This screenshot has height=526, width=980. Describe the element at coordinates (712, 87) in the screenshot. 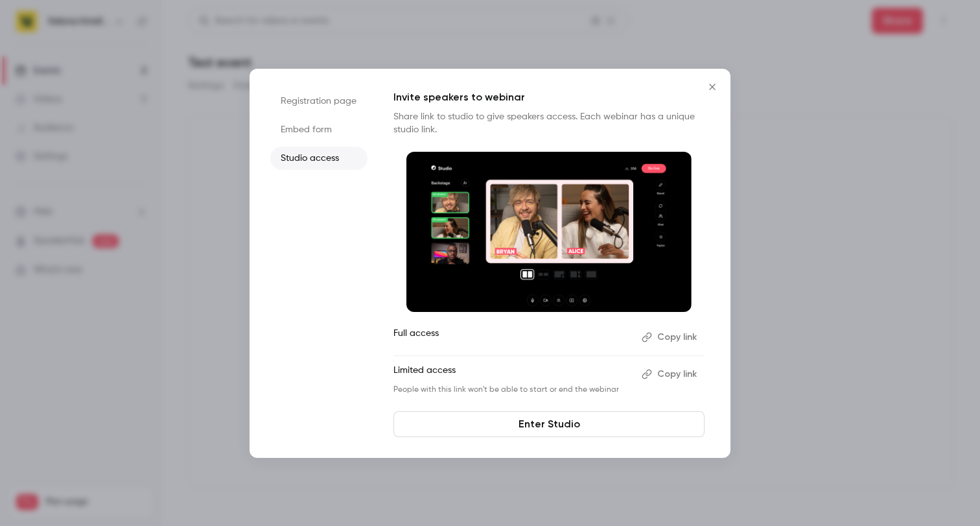

I see `button: Close` at that location.